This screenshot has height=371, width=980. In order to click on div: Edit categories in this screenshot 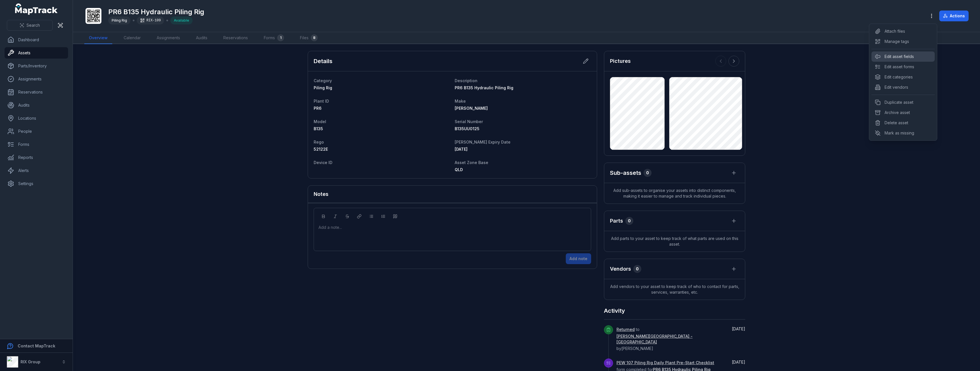, I will do `click(903, 77)`.